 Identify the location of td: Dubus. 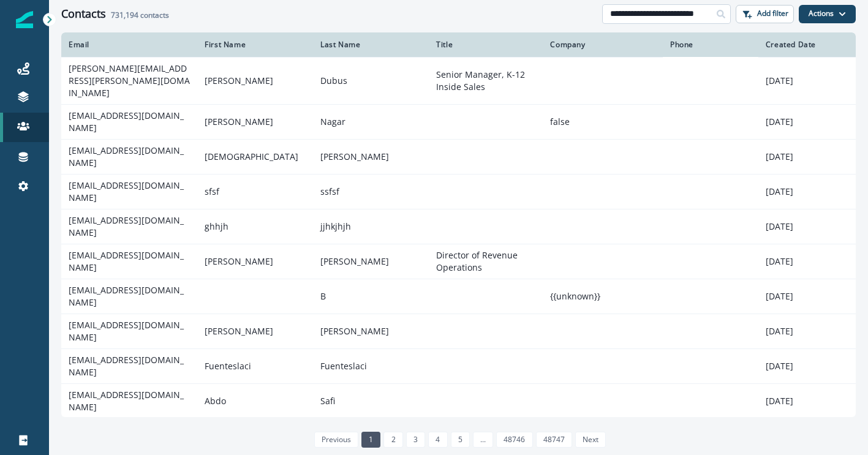
(370, 80).